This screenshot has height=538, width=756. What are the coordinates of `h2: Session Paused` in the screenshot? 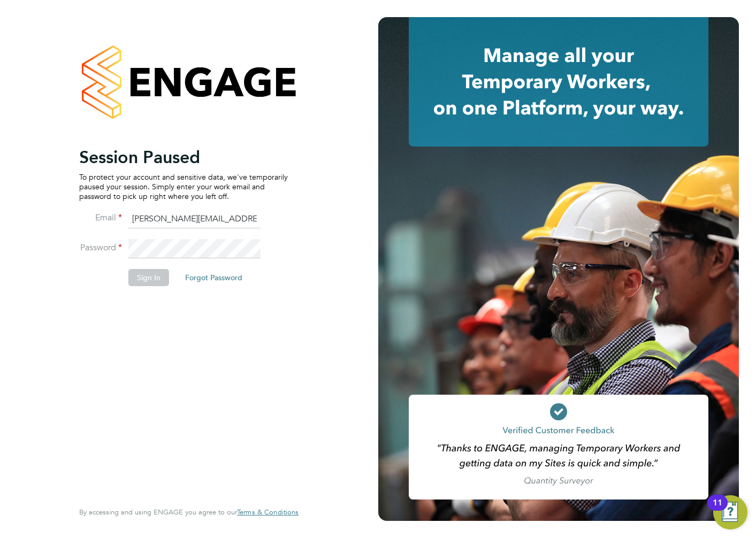 It's located at (183, 157).